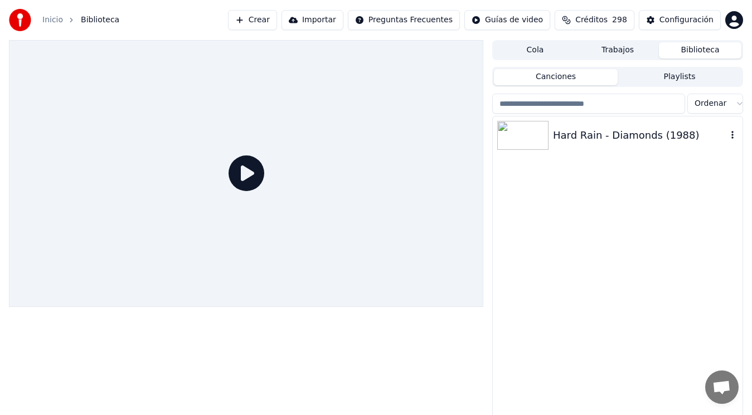  I want to click on button: Playlists, so click(679, 77).